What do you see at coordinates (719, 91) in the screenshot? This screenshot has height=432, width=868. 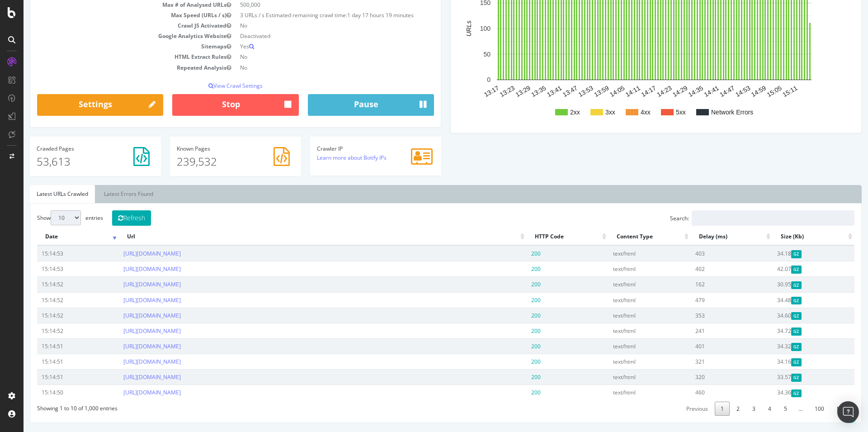 I see `text: 14:53` at bounding box center [719, 91].